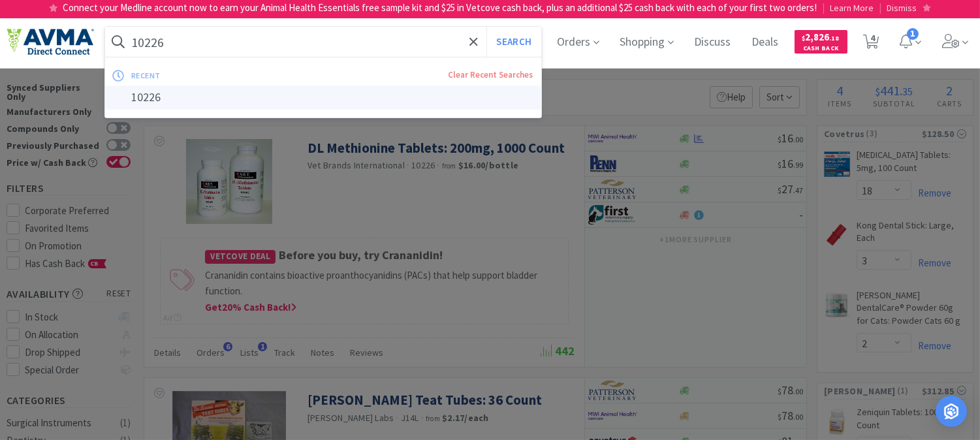 This screenshot has width=980, height=440. What do you see at coordinates (872, 38) in the screenshot?
I see `span: 4` at bounding box center [872, 38].